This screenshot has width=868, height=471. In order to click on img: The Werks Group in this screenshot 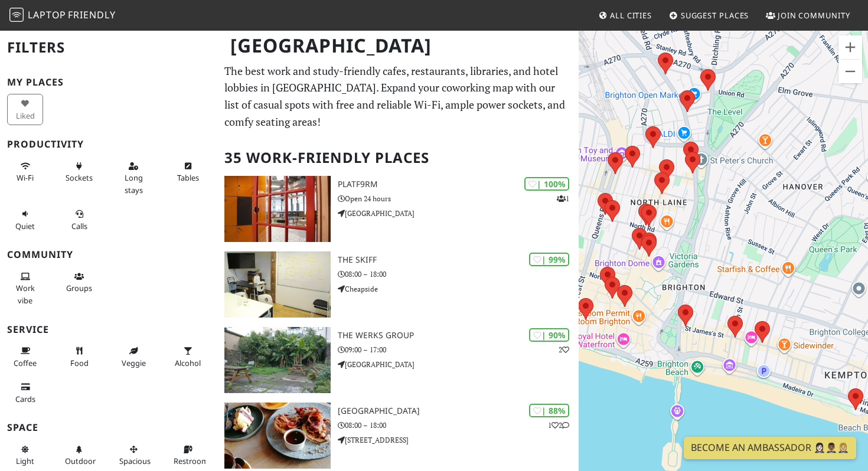, I will do `click(277, 360)`.